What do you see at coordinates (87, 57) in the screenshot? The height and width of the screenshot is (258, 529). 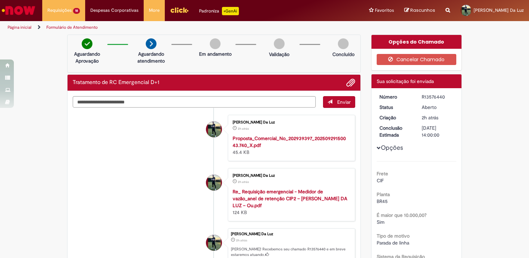 I see `p: Aguardando Aprovação` at bounding box center [87, 57].